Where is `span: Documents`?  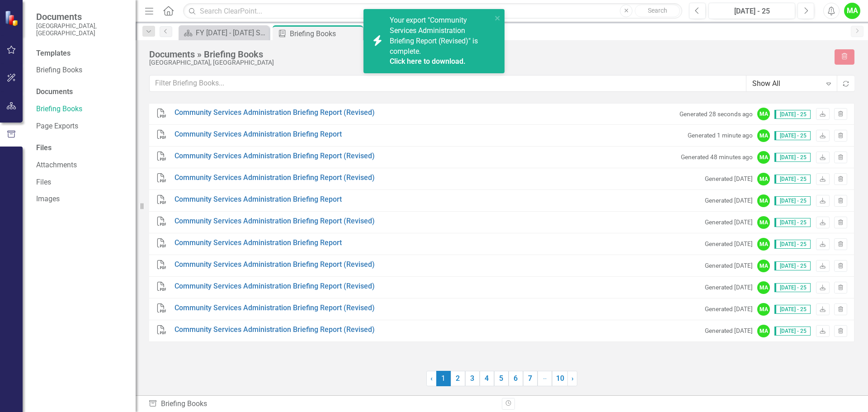 span: Documents is located at coordinates (82, 17).